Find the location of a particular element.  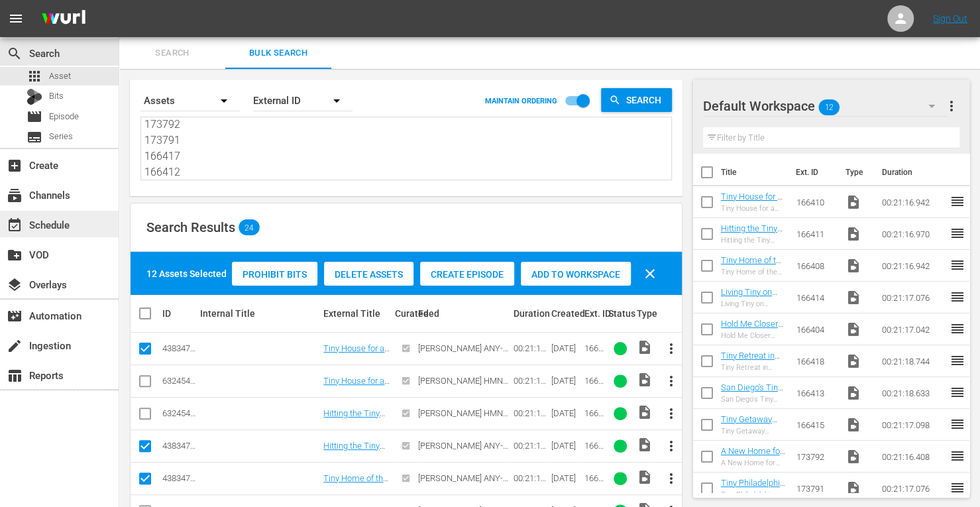

div: ID is located at coordinates (179, 314).